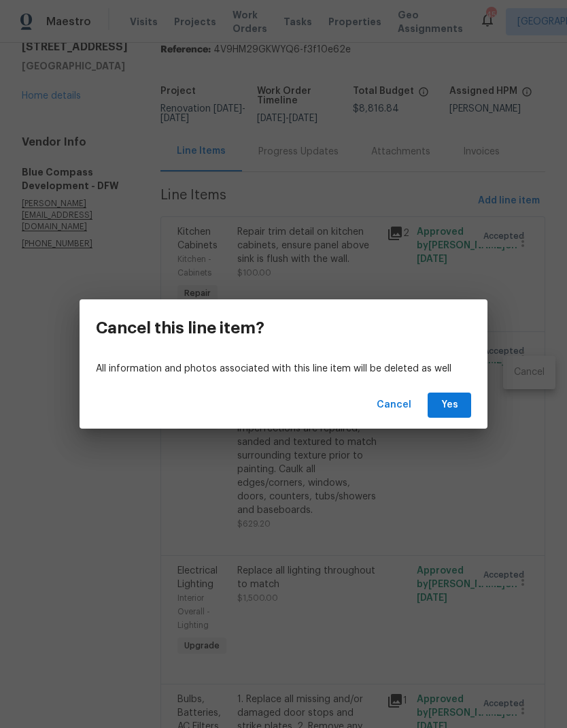 This screenshot has width=567, height=728. Describe the element at coordinates (180, 328) in the screenshot. I see `h3: Cancel this line item?` at that location.